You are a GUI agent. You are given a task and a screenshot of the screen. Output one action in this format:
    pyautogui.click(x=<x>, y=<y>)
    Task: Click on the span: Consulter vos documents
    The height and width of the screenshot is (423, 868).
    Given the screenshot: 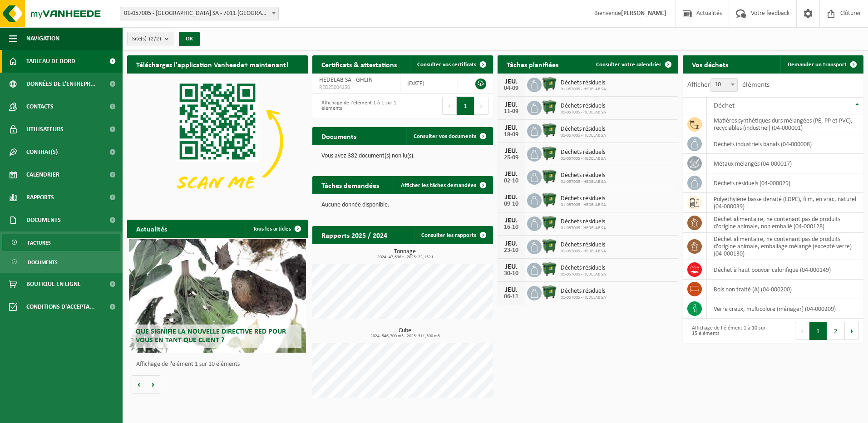 What is the action you would take?
    pyautogui.click(x=445, y=136)
    